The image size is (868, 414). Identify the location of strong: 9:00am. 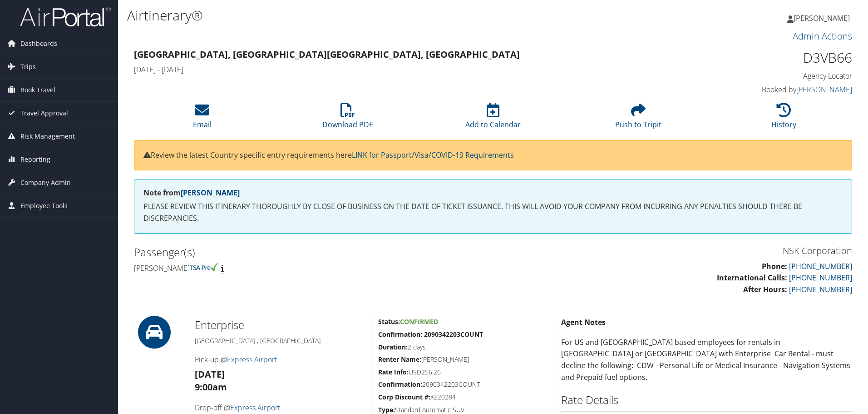
(211, 387).